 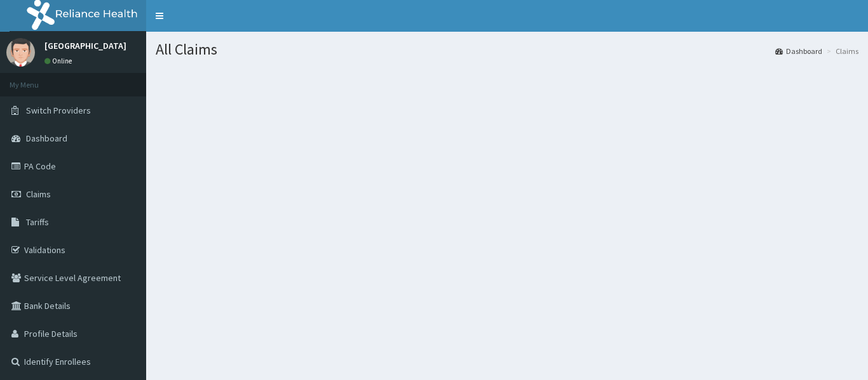 I want to click on span: Switch Providers, so click(x=59, y=111).